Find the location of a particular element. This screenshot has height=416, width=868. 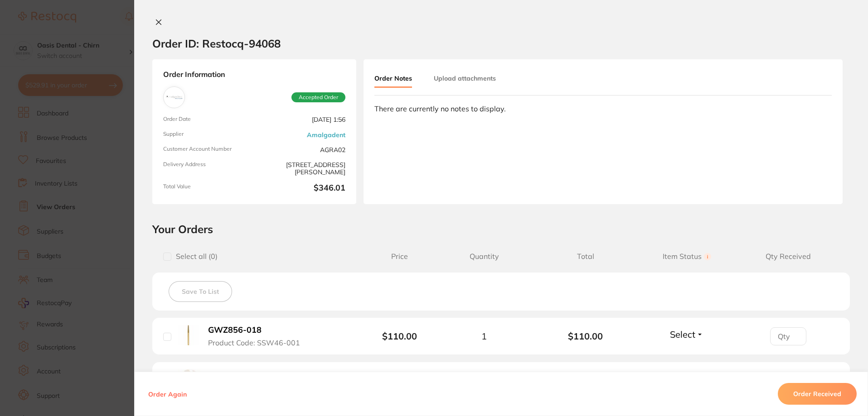

button: Order Received is located at coordinates (818, 394).